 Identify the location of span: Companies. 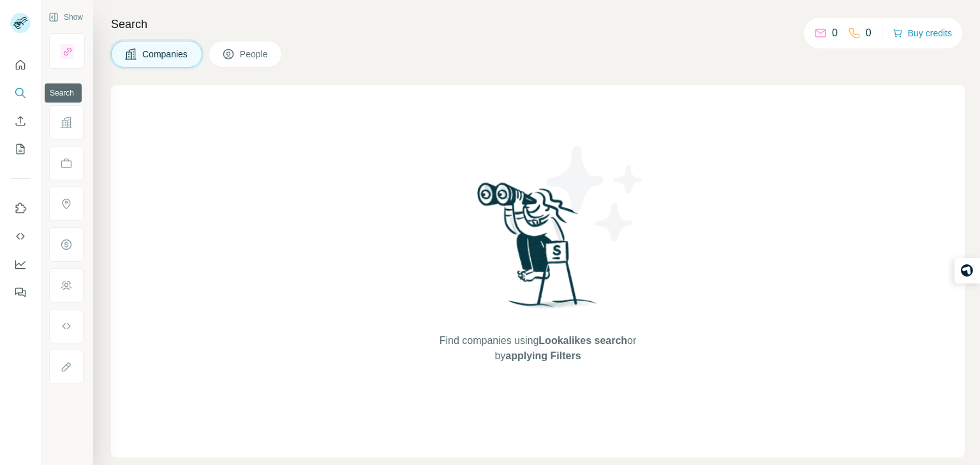
(165, 54).